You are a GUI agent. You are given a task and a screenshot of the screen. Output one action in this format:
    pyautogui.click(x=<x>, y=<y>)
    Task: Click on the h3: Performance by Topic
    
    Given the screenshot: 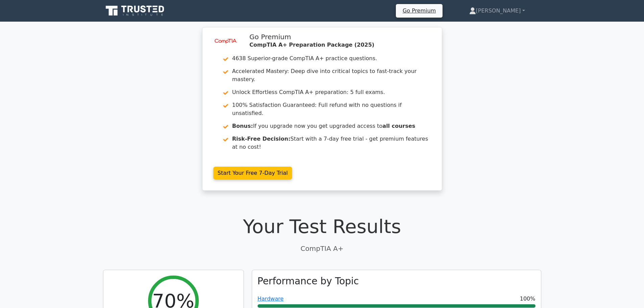 What is the action you would take?
    pyautogui.click(x=308, y=281)
    